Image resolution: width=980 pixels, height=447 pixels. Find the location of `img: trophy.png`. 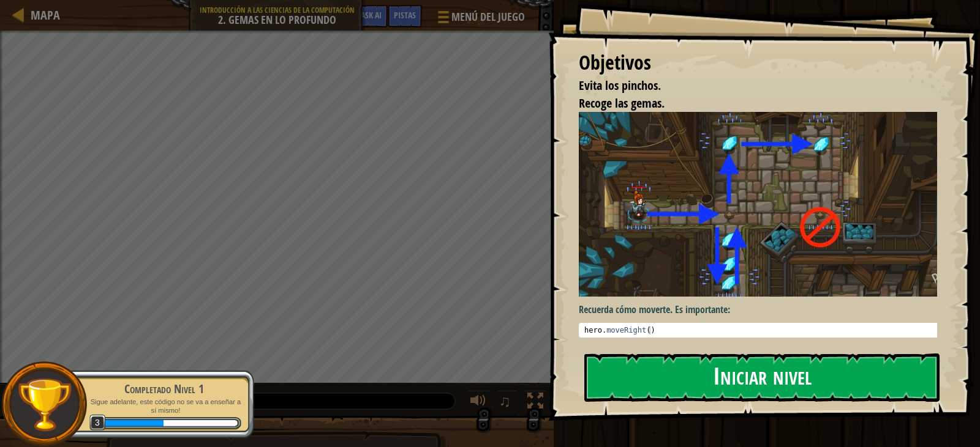

img: trophy.png is located at coordinates (44, 405).